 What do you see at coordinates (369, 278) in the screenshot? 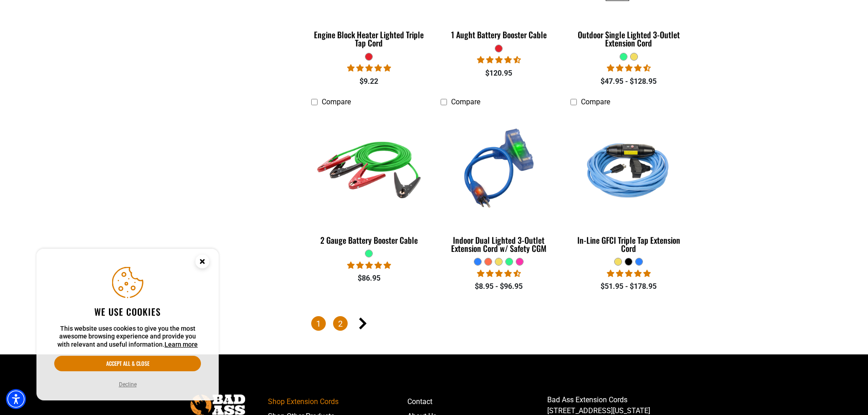
I see `div: $86.95` at bounding box center [369, 278].